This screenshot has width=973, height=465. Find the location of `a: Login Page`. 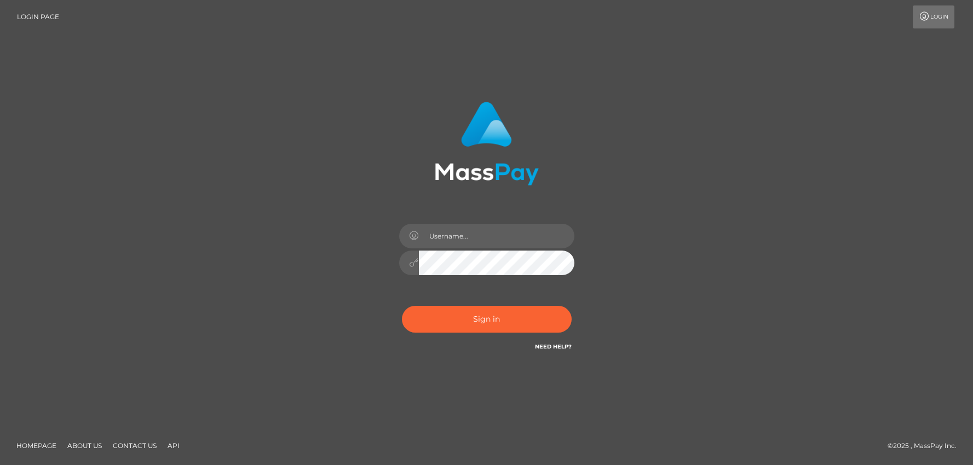

a: Login Page is located at coordinates (38, 17).